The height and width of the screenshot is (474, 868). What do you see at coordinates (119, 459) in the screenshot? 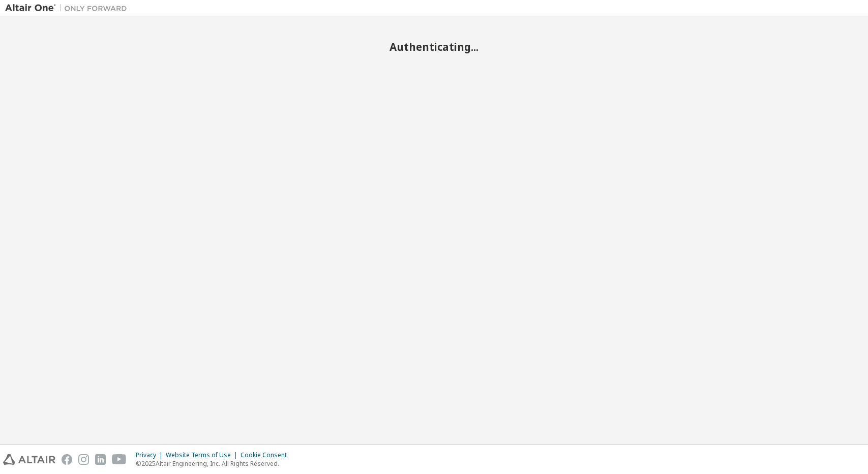
I see `img: youtube.svg` at bounding box center [119, 459].